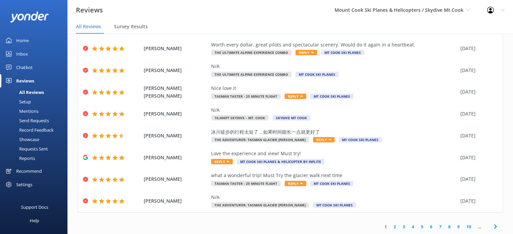  I want to click on div: Showcase, so click(22, 140).